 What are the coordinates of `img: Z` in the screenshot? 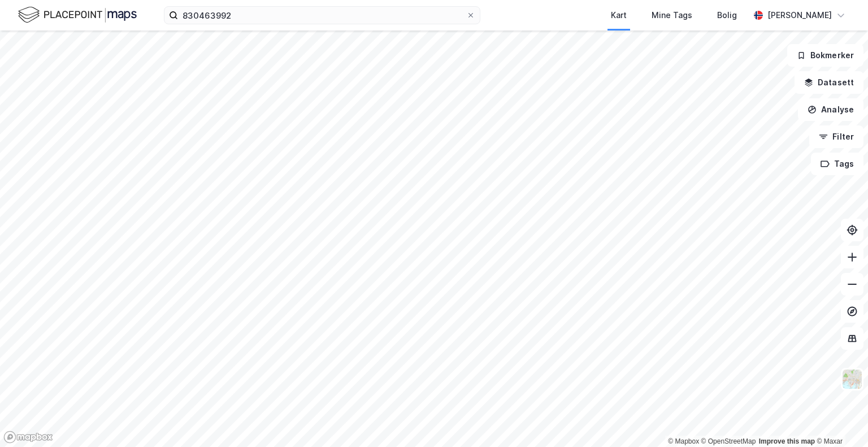 It's located at (852, 379).